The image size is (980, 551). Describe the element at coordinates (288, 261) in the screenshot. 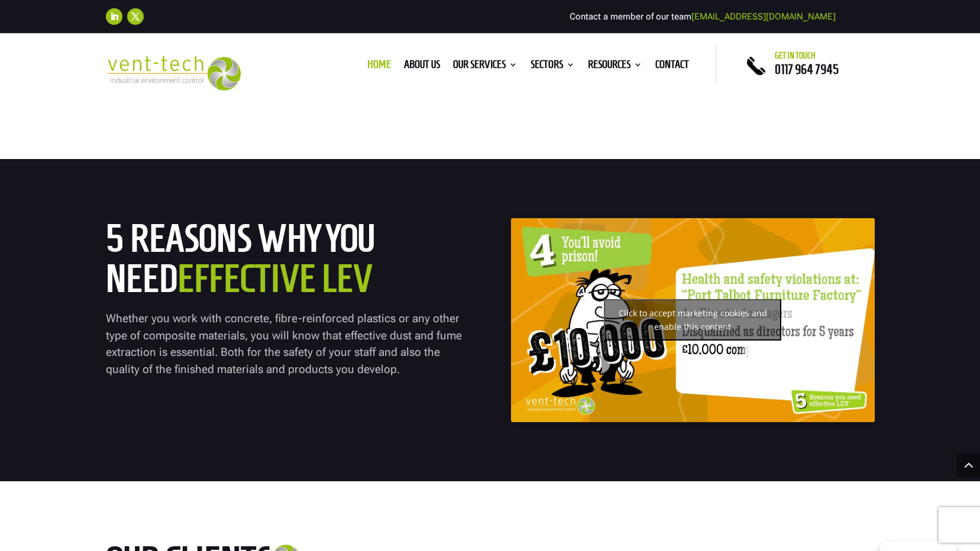

I see `h2: 5 Reasons why you need` at that location.